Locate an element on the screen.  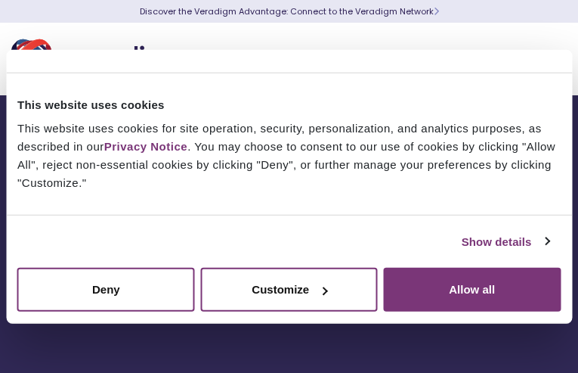
span: Learn More is located at coordinates (436, 11).